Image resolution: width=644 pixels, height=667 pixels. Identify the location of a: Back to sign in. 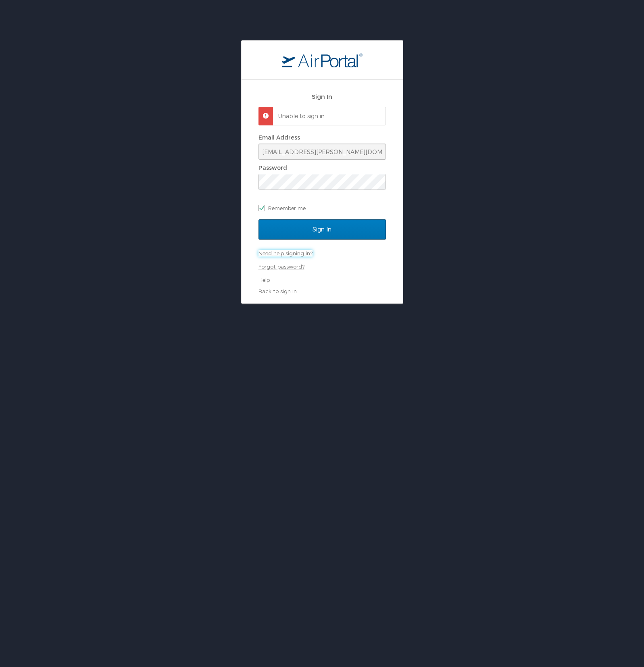
(277, 291).